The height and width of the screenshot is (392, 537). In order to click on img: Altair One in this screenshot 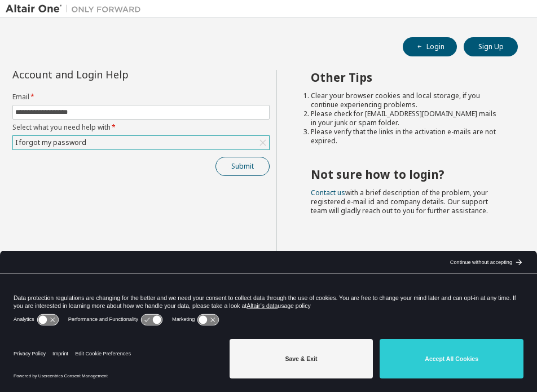, I will do `click(76, 9)`.